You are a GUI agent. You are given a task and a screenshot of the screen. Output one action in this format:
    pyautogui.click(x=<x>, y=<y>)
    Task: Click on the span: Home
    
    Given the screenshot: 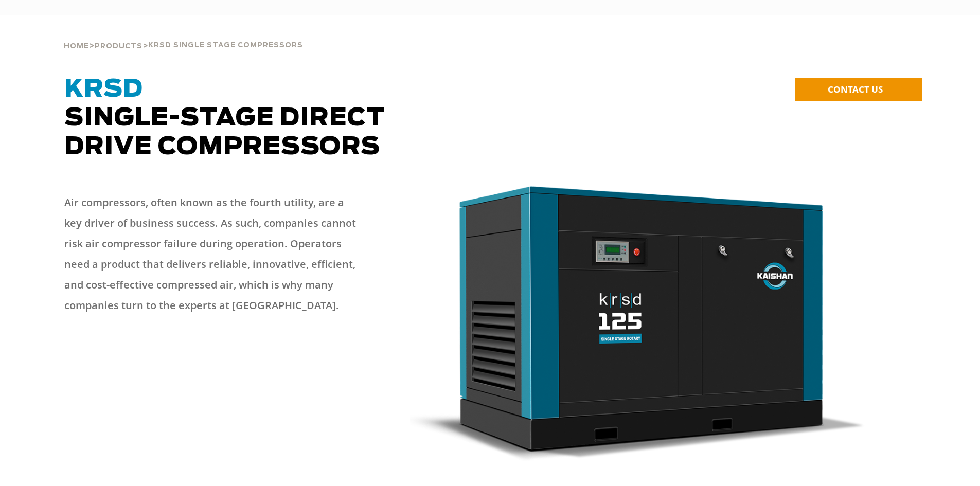 What is the action you would take?
    pyautogui.click(x=76, y=46)
    